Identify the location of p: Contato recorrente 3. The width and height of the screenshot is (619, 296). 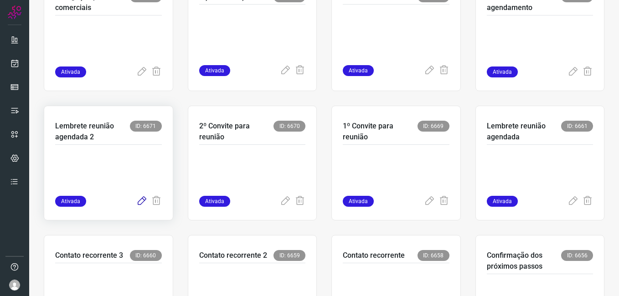
(89, 256).